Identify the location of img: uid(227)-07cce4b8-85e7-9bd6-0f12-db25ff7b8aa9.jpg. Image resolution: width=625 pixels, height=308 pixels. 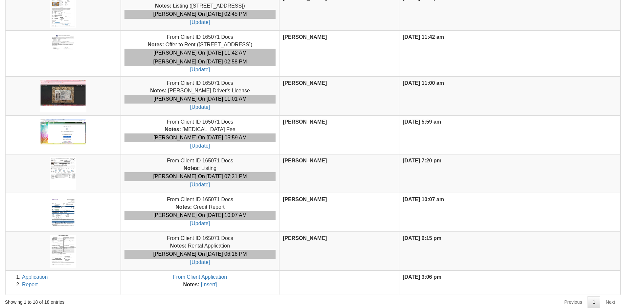
(63, 50).